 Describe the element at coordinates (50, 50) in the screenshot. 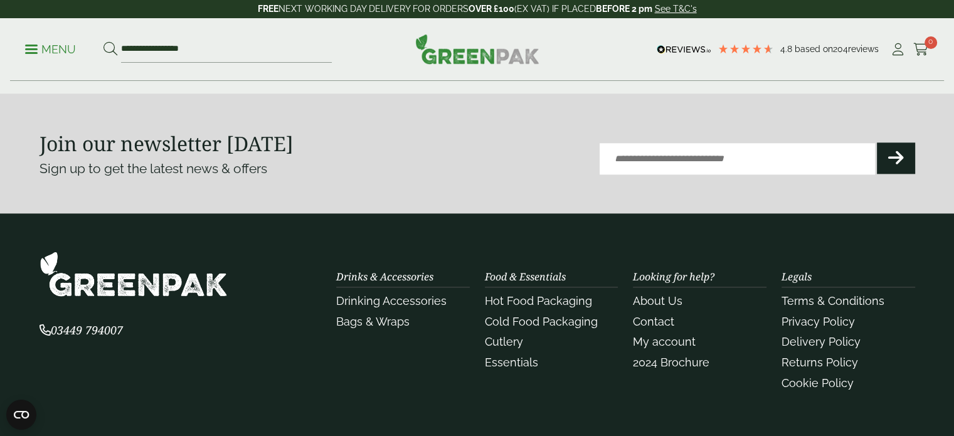

I see `p: Menu` at that location.